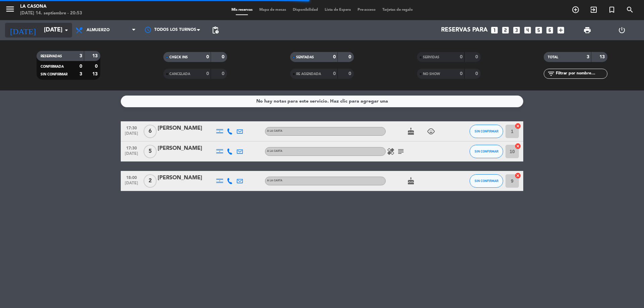 This screenshot has width=644, height=308. I want to click on span: RESERVADAS, so click(51, 57).